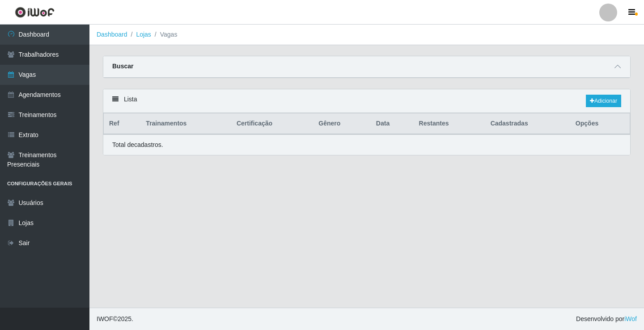  I want to click on span: IWOF, so click(105, 319).